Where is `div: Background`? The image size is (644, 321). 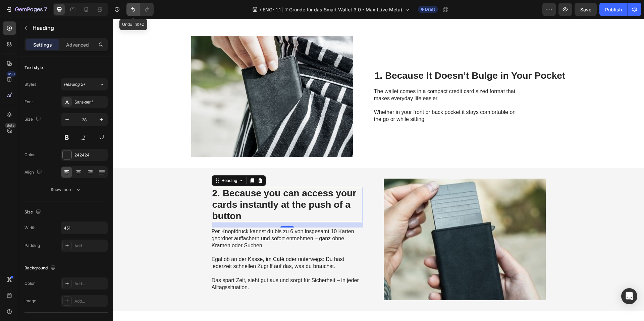
div: Background is located at coordinates (41, 268).